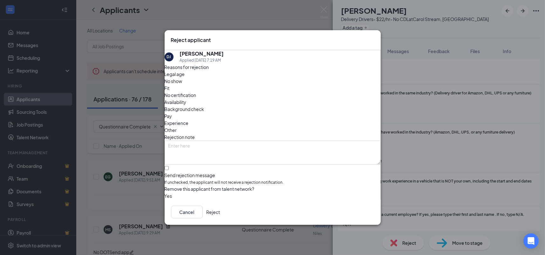 The width and height of the screenshot is (545, 255). What do you see at coordinates (177, 123) in the screenshot?
I see `span: Experience` at bounding box center [177, 123].